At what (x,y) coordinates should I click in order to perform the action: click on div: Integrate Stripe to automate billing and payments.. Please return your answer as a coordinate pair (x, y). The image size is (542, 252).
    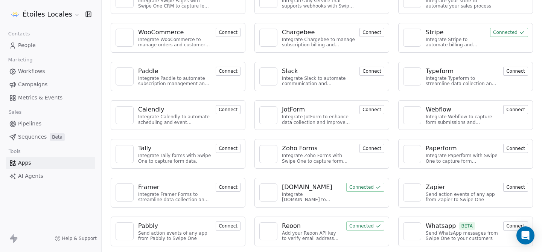
    Looking at the image, I should click on (455, 42).